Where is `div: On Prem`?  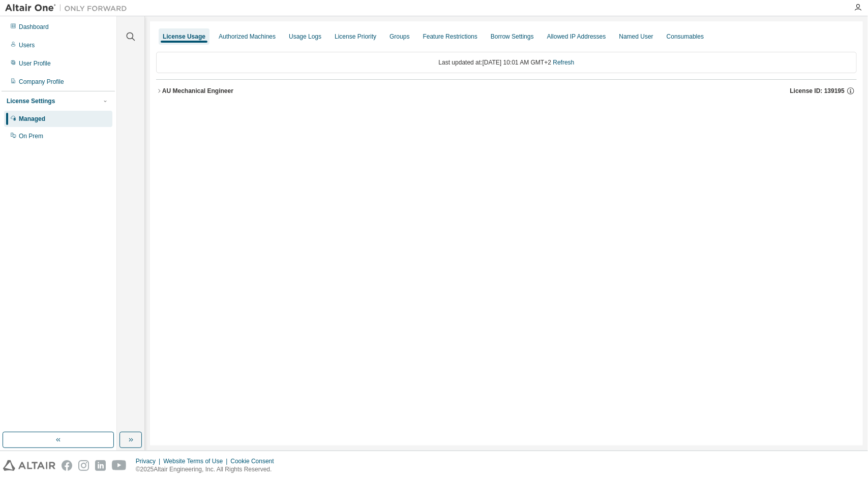
div: On Prem is located at coordinates (31, 136).